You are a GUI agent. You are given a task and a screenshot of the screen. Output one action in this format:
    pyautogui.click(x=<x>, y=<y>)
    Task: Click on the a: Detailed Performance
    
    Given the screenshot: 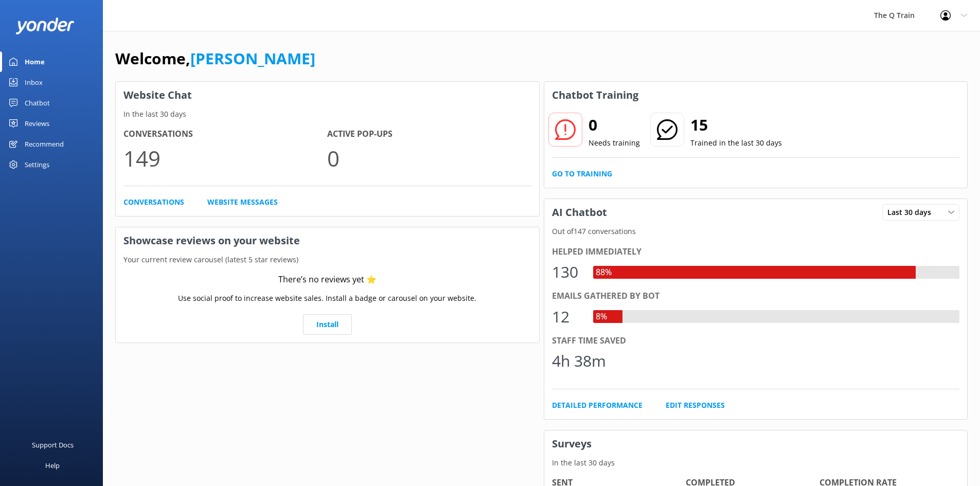 What is the action you would take?
    pyautogui.click(x=597, y=406)
    